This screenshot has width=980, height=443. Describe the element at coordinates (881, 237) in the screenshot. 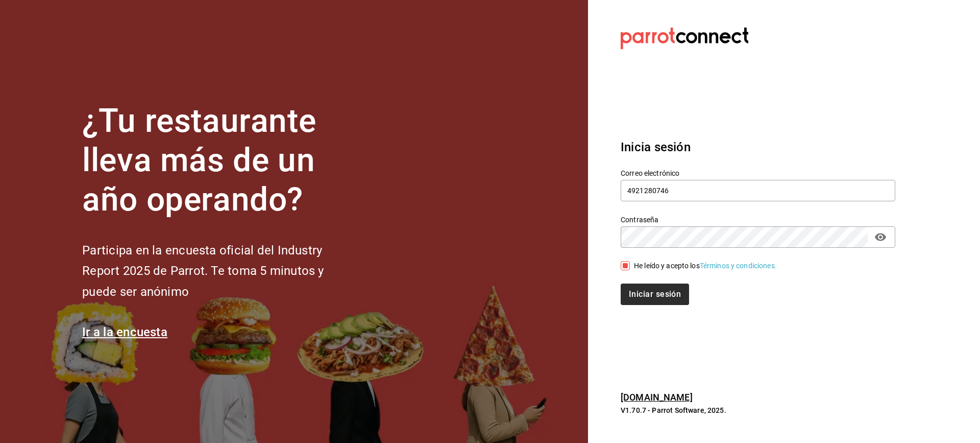

I see `button: passwordField` at that location.